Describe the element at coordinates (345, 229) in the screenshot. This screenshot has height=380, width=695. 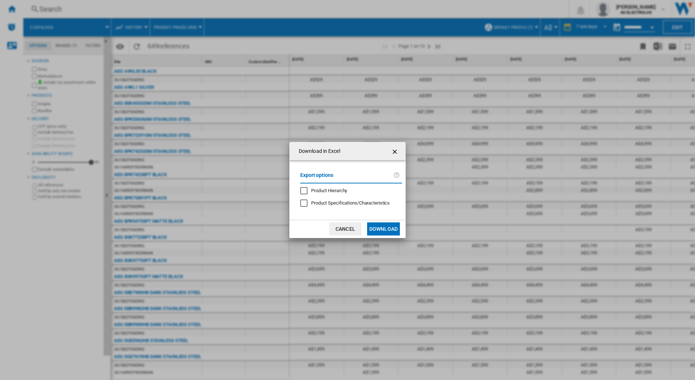
I see `button: Cancel` at that location.